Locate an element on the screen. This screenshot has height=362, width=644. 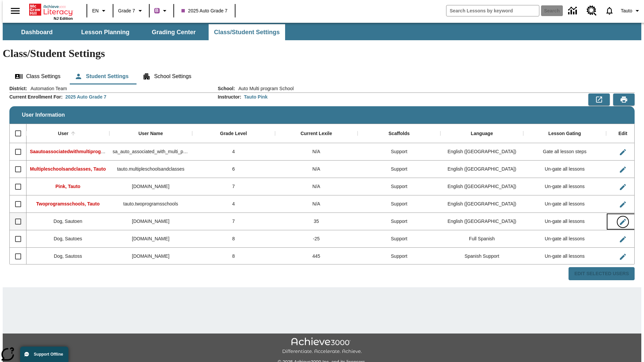
h2: School : is located at coordinates (226, 89).